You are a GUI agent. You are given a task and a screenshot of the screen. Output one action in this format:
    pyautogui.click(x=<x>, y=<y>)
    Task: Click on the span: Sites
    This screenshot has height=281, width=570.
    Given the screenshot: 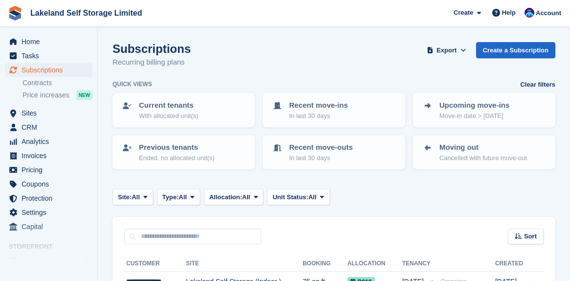 What is the action you would take?
    pyautogui.click(x=51, y=113)
    